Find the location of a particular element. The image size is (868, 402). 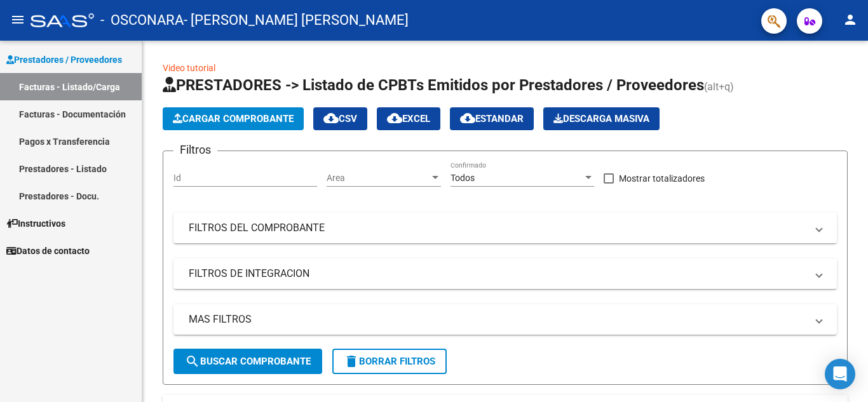

span: Prestadores / Proveedores is located at coordinates (64, 60).